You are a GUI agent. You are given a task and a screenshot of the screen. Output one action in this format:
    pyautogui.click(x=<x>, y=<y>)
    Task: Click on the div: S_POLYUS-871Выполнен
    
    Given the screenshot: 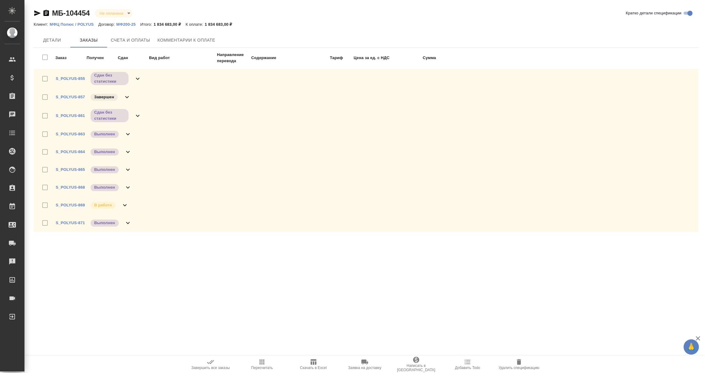 What is the action you would take?
    pyautogui.click(x=366, y=223)
    